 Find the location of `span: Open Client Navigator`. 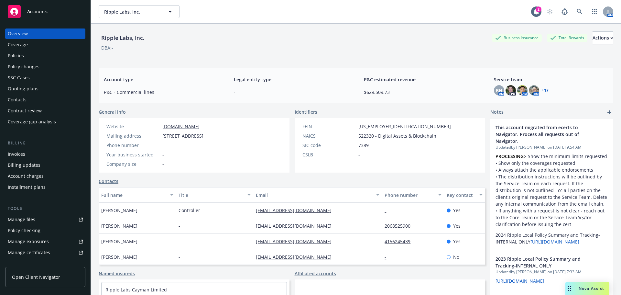

span: Open Client Navigator is located at coordinates (36, 277).